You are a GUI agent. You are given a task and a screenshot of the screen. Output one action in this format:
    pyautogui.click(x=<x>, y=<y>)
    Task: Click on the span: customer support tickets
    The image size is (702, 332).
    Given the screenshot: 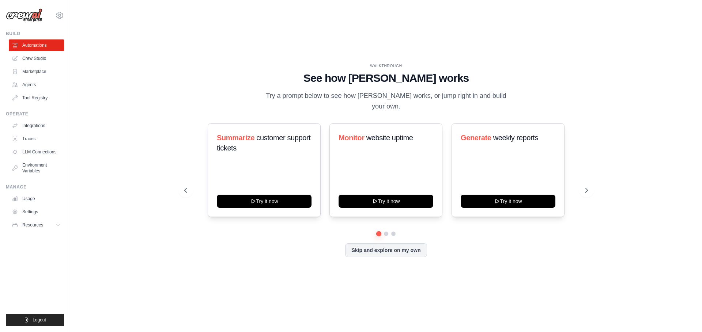 What is the action you would take?
    pyautogui.click(x=264, y=143)
    